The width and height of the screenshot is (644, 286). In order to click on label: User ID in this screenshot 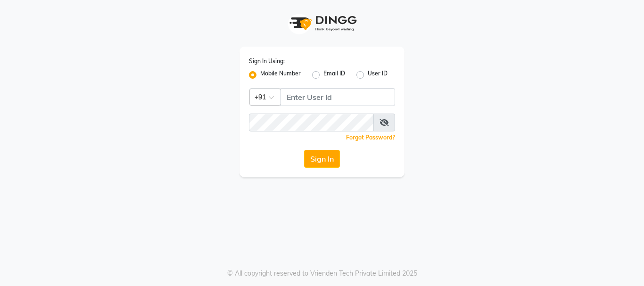, I will do `click(378, 75)`.